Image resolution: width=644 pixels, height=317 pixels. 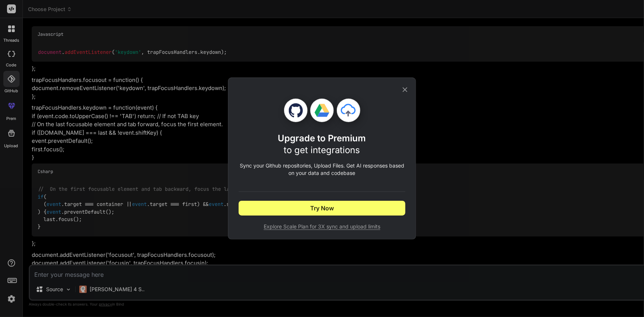 I want to click on span: Explore Scale Plan for 3X sync and upload limits, so click(x=322, y=227).